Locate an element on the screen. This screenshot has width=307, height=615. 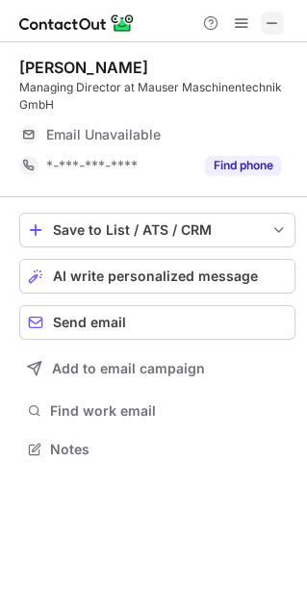
button: Notes is located at coordinates (157, 450).